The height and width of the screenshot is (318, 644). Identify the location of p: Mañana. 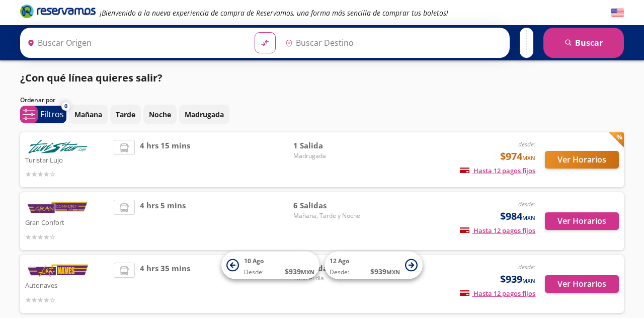
(88, 114).